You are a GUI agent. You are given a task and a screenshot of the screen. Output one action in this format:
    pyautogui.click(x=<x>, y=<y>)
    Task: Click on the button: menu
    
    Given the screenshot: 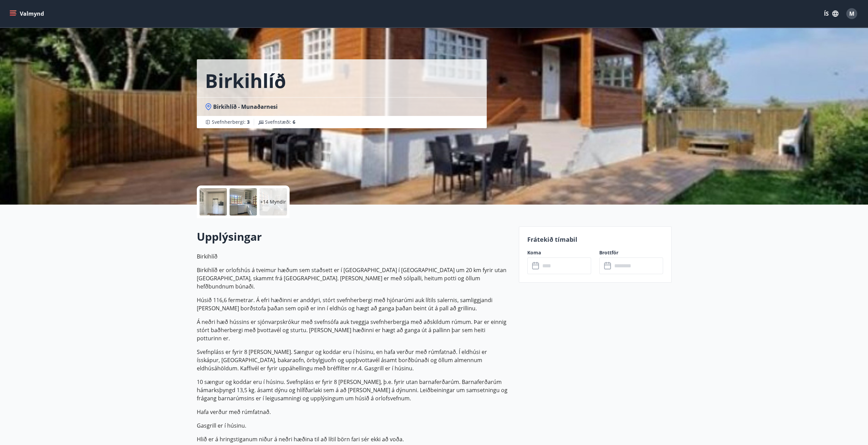 What is the action you would take?
    pyautogui.click(x=28, y=13)
    